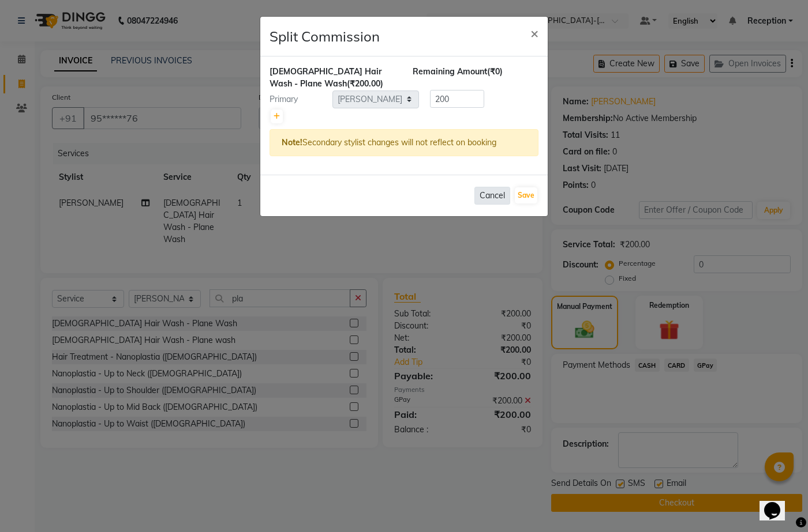 The image size is (808, 532). What do you see at coordinates (297, 99) in the screenshot?
I see `div: Primary` at bounding box center [297, 99].